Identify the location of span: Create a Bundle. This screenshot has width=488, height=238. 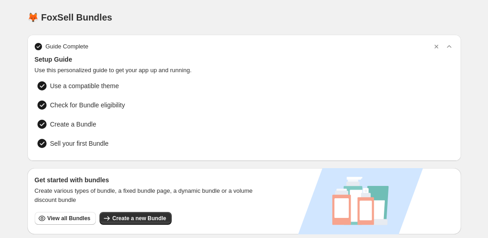
(73, 124).